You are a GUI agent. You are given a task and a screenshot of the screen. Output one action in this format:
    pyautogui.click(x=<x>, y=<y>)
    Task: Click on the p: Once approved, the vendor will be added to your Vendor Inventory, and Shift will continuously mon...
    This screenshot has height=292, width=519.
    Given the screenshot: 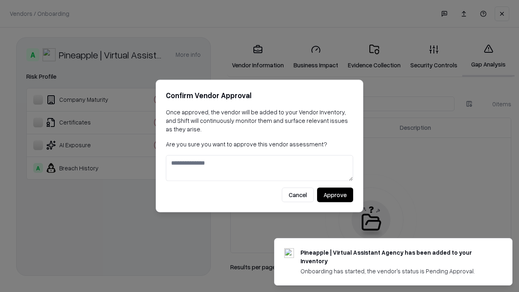 What is the action you would take?
    pyautogui.click(x=259, y=120)
    